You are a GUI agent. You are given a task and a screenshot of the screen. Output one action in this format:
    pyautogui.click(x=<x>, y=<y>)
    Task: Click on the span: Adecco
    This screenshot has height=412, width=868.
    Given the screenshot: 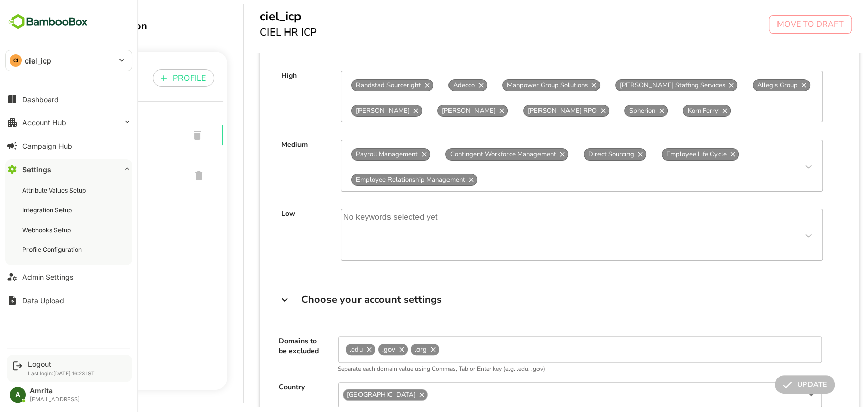 What is the action you would take?
    pyautogui.click(x=428, y=85)
    